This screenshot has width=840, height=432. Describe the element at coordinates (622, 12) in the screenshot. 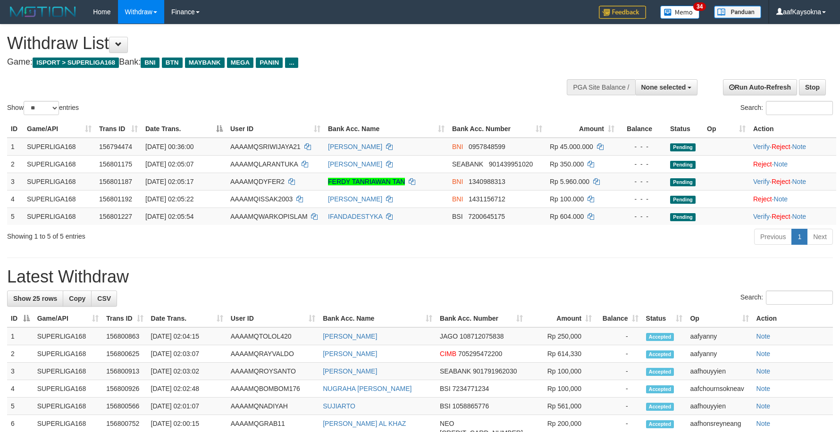

I see `img: Feedback.jpg` at that location.